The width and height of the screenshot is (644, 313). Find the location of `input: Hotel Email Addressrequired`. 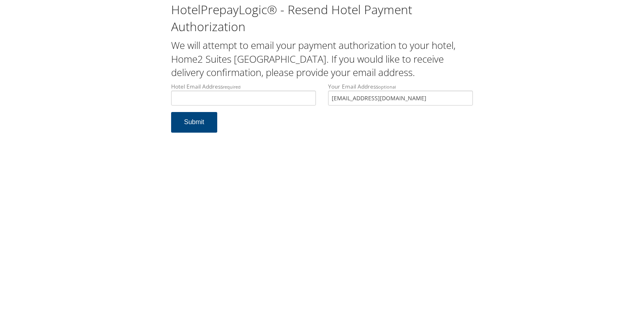

input: Hotel Email Addressrequired is located at coordinates (243, 98).